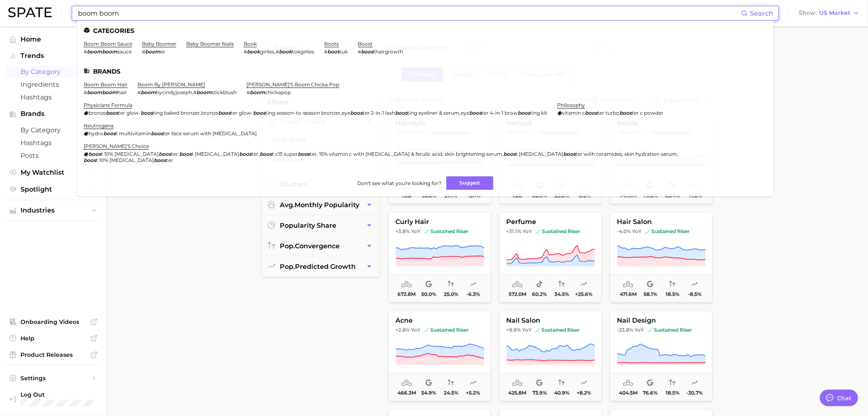 This screenshot has width=868, height=416. Describe the element at coordinates (308, 225) in the screenshot. I see `span: popularity share` at that location.